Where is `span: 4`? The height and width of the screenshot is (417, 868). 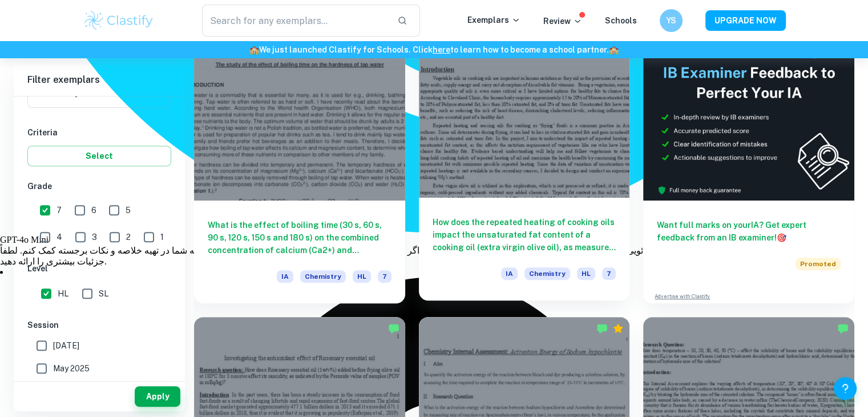
span: 4 is located at coordinates (59, 237).